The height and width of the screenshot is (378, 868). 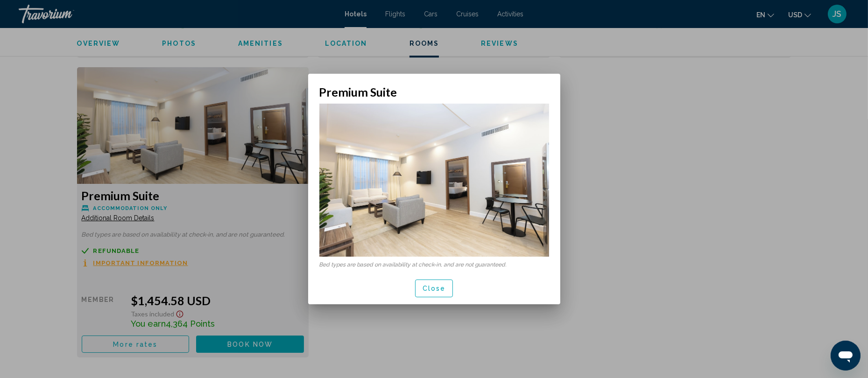 I want to click on h2: Premium Suite, so click(x=434, y=92).